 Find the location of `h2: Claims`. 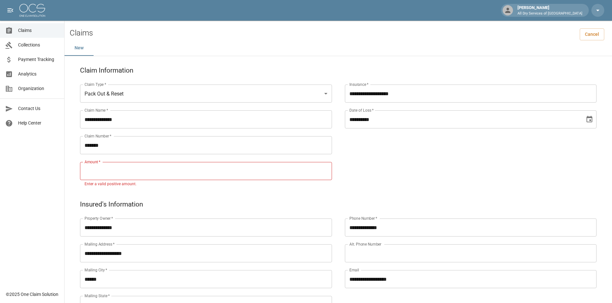

h2: Claims is located at coordinates (81, 33).